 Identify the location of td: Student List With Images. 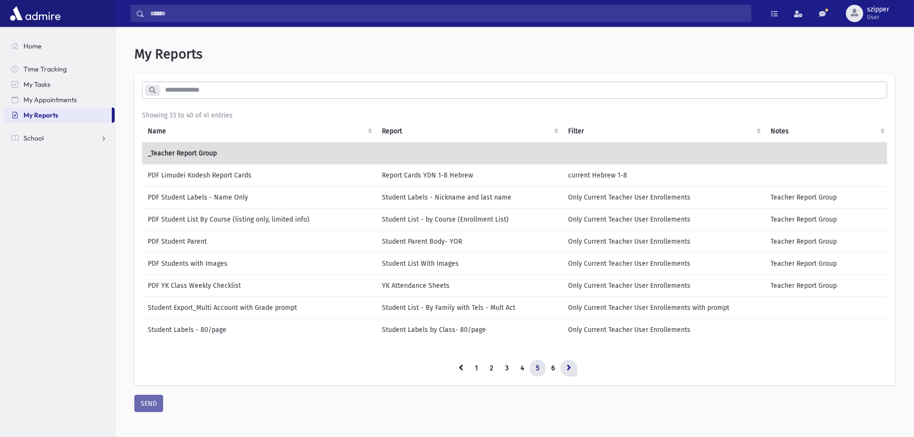
(469, 263).